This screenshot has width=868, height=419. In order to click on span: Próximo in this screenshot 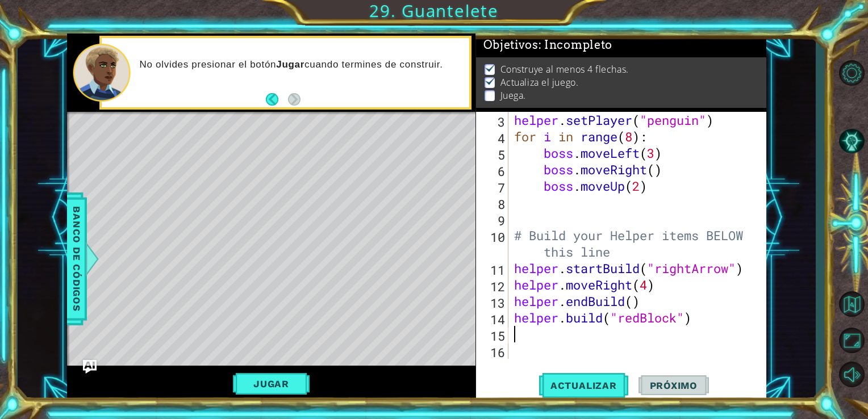, I will do `click(674, 386)`.